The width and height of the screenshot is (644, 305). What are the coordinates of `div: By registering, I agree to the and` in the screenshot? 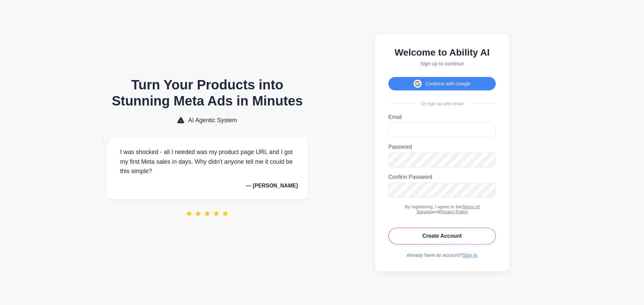 It's located at (442, 209).